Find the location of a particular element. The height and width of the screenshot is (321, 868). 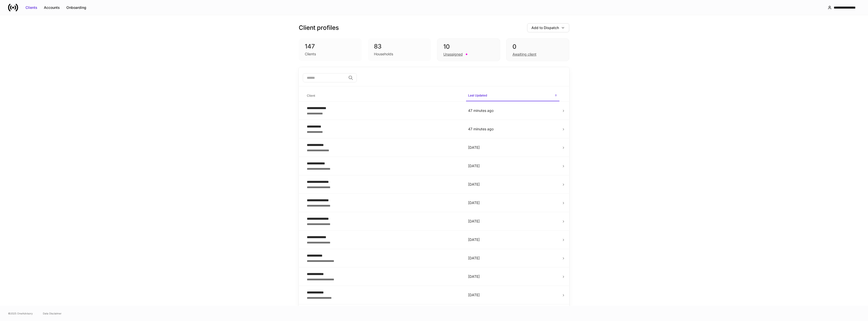

div: 147 is located at coordinates (330, 47).